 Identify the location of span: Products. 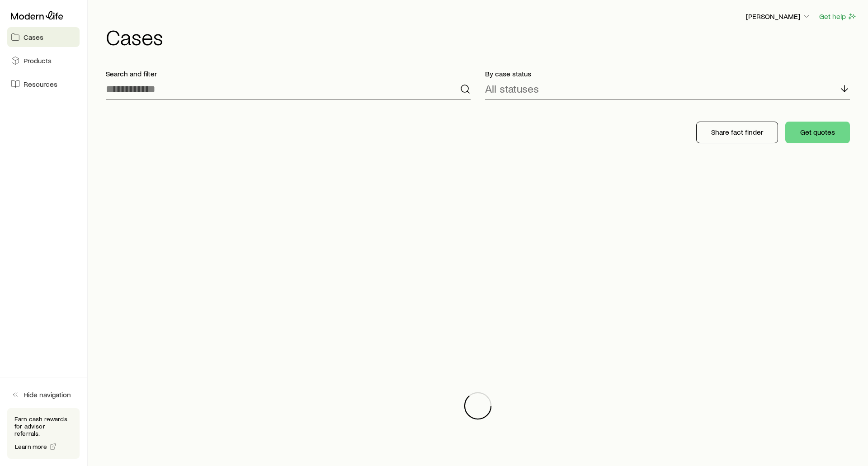
(38, 61).